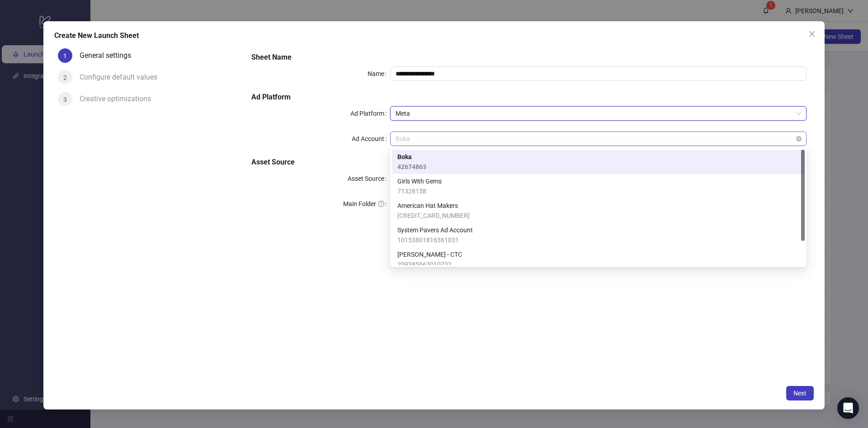  What do you see at coordinates (598, 186) in the screenshot?
I see `div: Girls With Gems` at bounding box center [598, 186].